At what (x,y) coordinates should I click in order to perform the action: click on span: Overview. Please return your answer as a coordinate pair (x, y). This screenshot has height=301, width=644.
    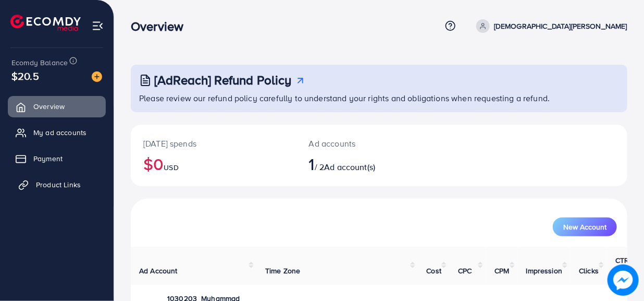
    Looking at the image, I should click on (49, 107).